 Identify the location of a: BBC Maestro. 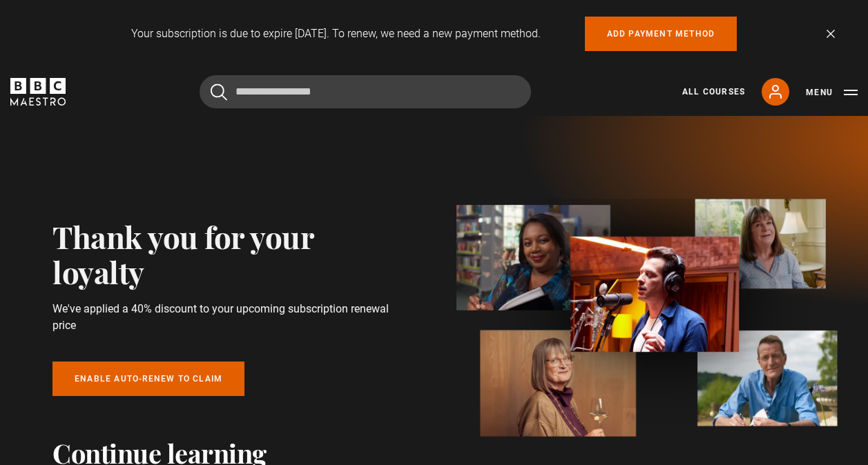
(38, 92).